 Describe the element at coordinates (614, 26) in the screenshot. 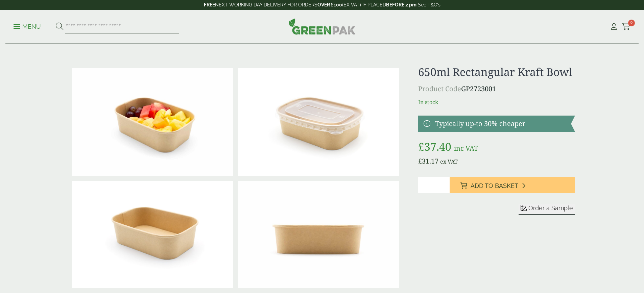

I see `i: My Account` at that location.